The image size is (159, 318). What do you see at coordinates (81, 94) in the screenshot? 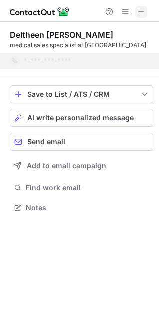
I see `div: Save to List / ATS / CRM` at bounding box center [81, 94].